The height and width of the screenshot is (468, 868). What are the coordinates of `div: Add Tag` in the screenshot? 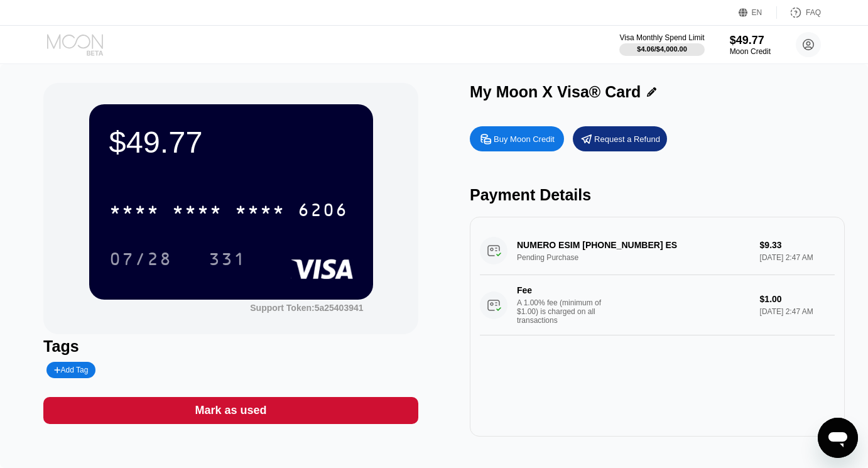 It's located at (71, 369).